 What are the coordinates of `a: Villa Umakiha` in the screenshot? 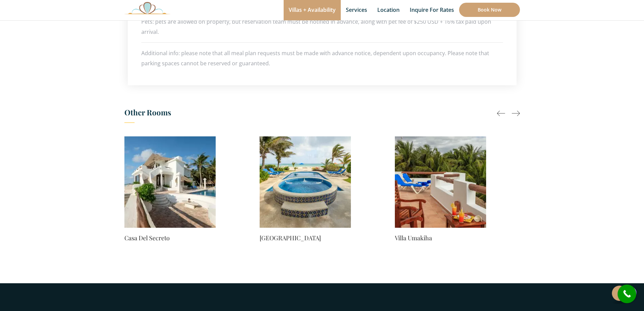 It's located at (441, 238).